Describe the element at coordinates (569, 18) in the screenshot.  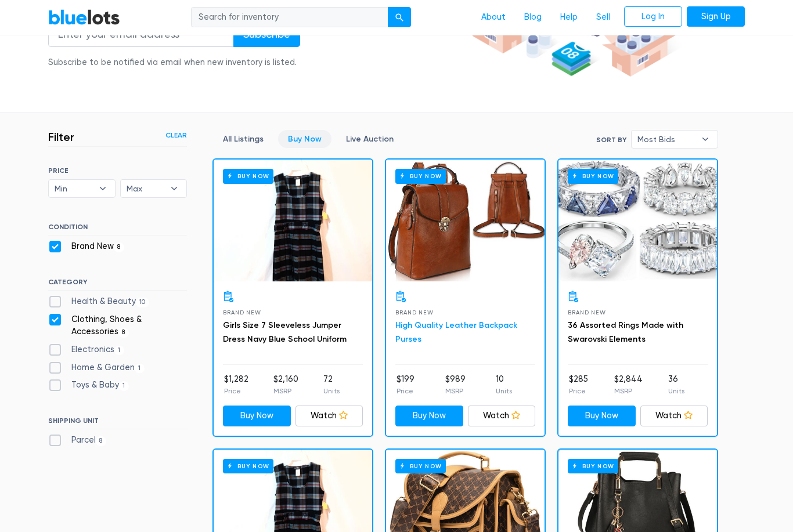
I see `a: Help` at that location.